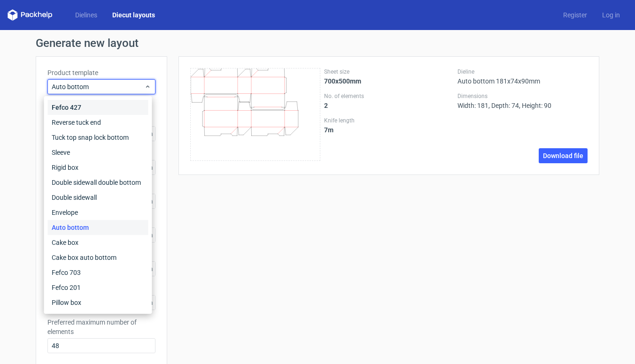  Describe the element at coordinates (611, 15) in the screenshot. I see `a: Log in` at that location.